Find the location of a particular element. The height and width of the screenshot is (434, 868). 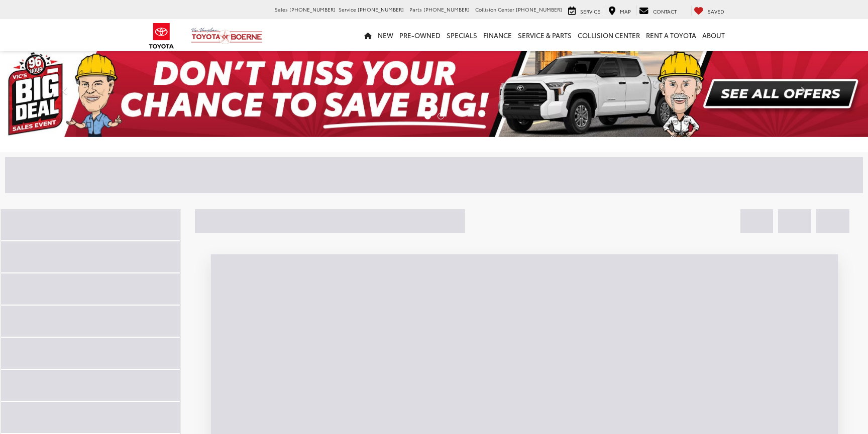

span: Map is located at coordinates (626, 11).